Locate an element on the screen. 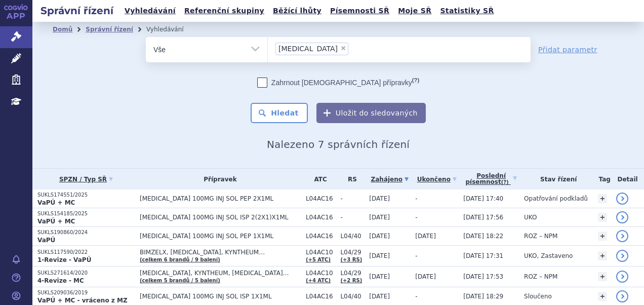  th: Detail is located at coordinates (627, 179).